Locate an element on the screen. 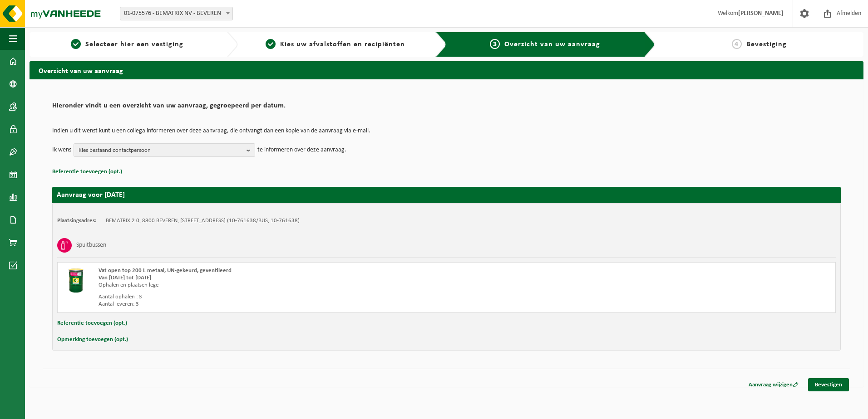  span: Kies bestaand contactpersoon is located at coordinates (161, 150).